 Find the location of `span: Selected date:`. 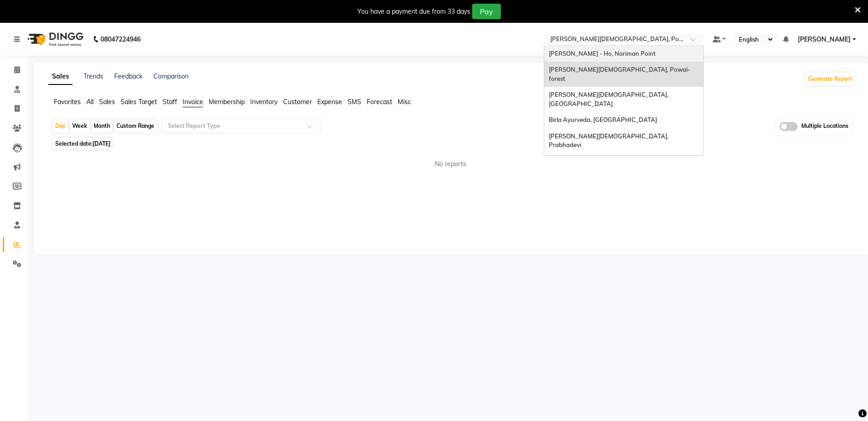

span: Selected date: is located at coordinates (83, 144).